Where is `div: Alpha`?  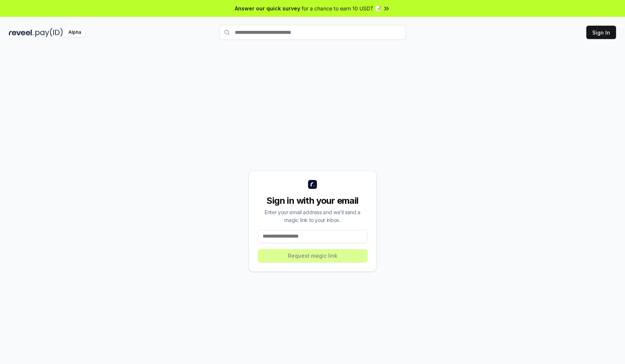
div: Alpha is located at coordinates (75, 32).